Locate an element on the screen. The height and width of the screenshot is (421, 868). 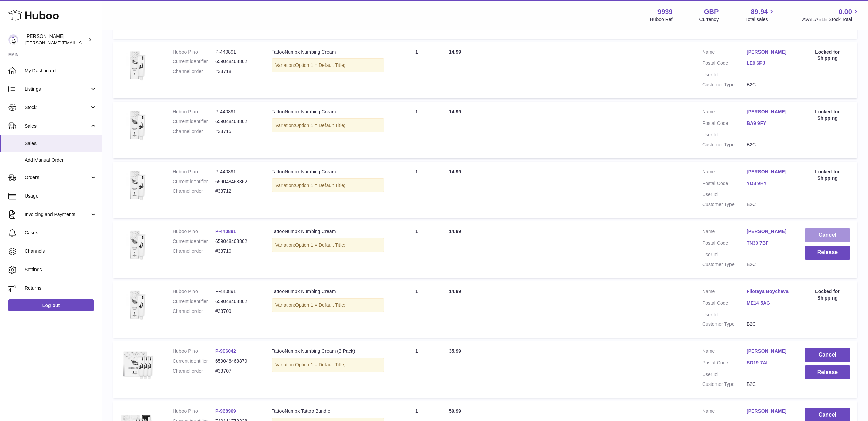
a: Log out is located at coordinates (51, 305).